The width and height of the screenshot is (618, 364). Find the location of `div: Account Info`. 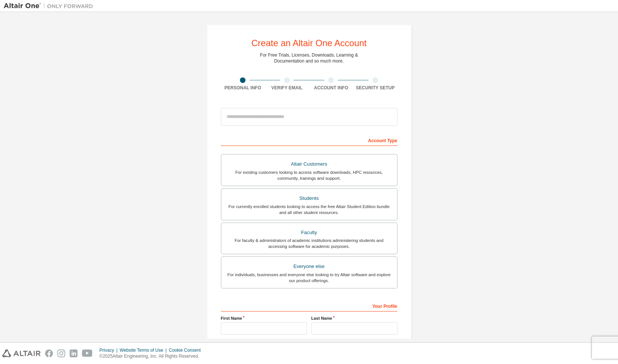

div: Account Info is located at coordinates (331, 88).